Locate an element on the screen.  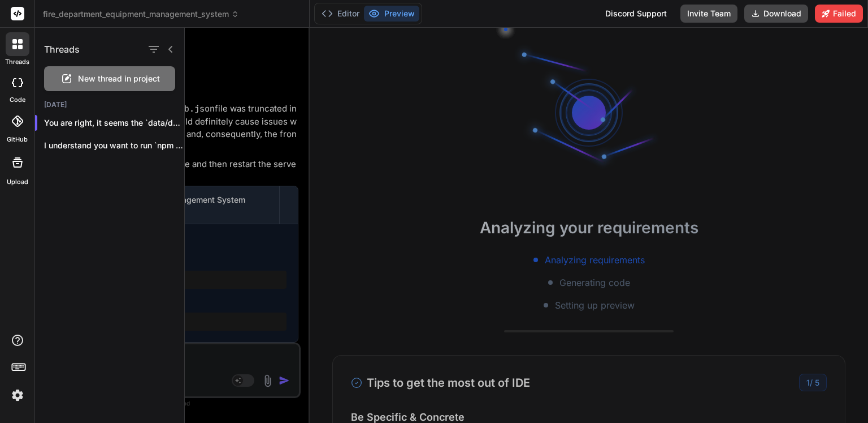
button: Editor is located at coordinates (341, 13).